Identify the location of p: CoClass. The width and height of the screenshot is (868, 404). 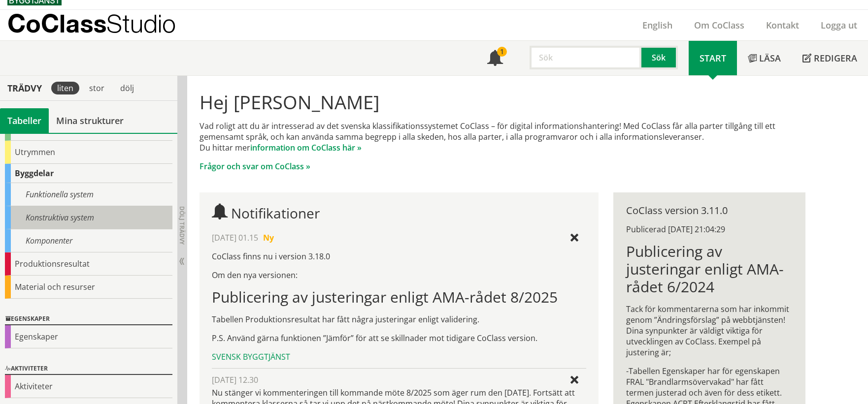
(91, 23).